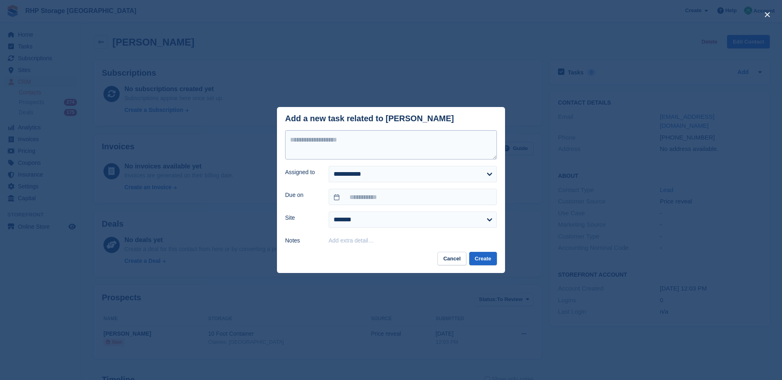 Image resolution: width=782 pixels, height=380 pixels. What do you see at coordinates (483, 259) in the screenshot?
I see `button: Create` at bounding box center [483, 259].